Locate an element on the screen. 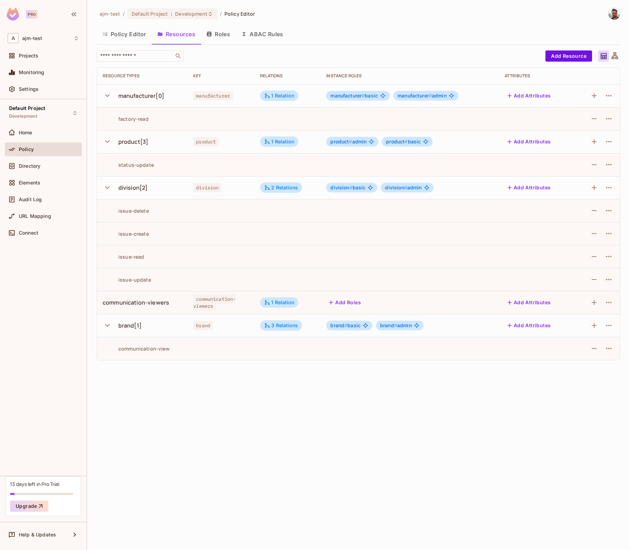 The height and width of the screenshot is (550, 630). img: SReyMgAAAABJRU5ErkJggg== is located at coordinates (13, 14).